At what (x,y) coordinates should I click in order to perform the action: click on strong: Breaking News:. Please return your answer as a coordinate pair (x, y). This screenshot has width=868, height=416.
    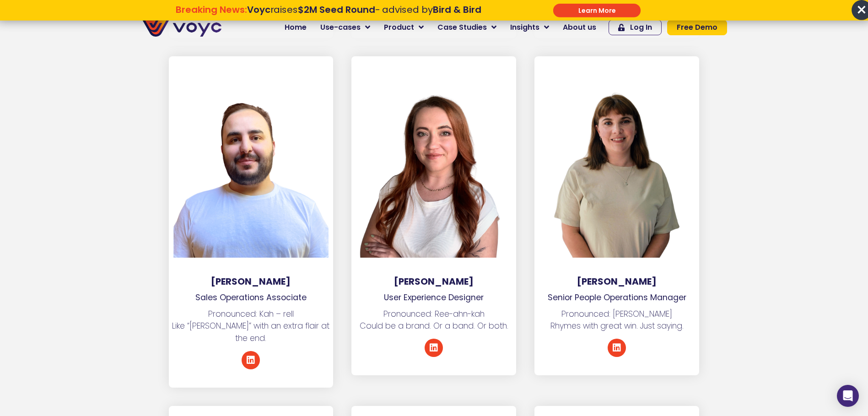
    Looking at the image, I should click on (211, 10).